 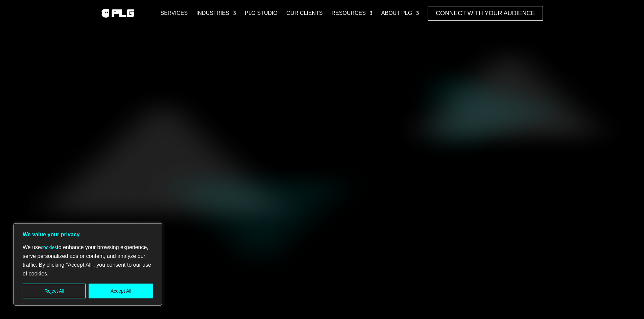 I want to click on a: Our Clients, so click(x=305, y=13).